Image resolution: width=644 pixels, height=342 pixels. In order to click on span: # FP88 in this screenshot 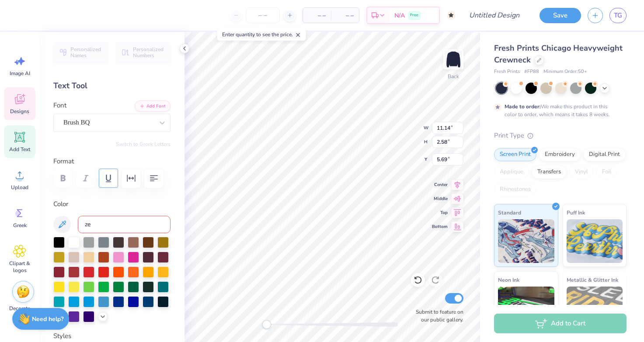, I will do `click(531, 72)`.